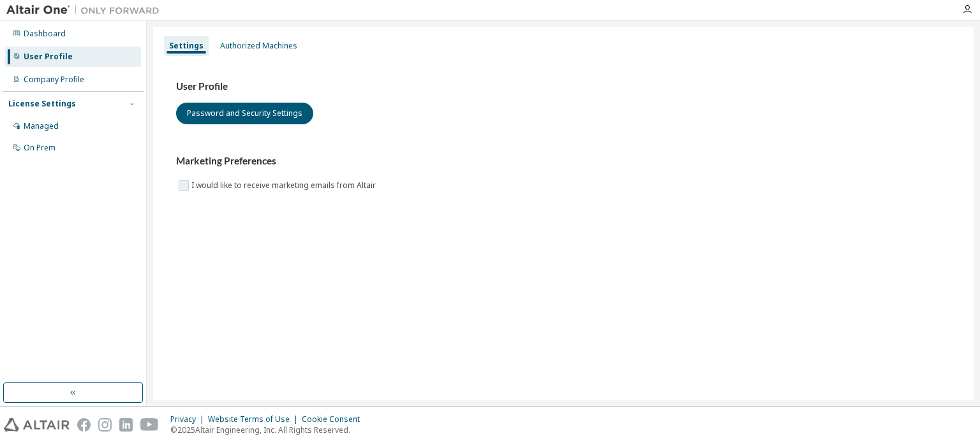 This screenshot has height=443, width=980. Describe the element at coordinates (269, 430) in the screenshot. I see `p: © 2025 Altair Engineering, Inc. All Rights Reserved.` at that location.